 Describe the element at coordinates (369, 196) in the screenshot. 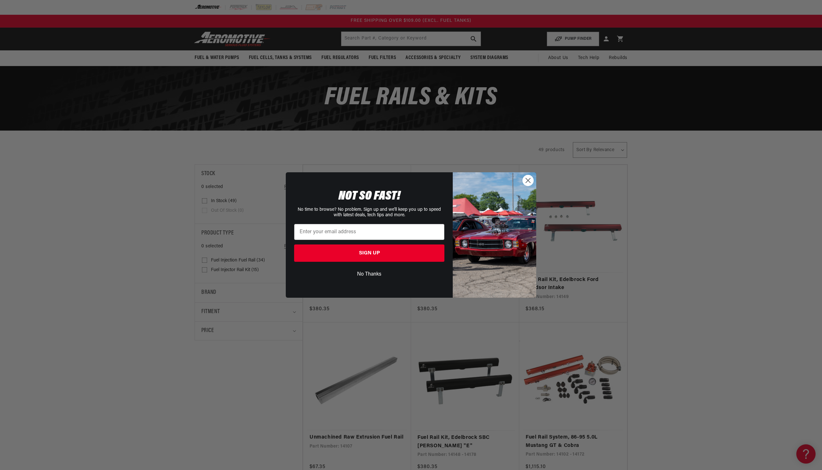

I see `span: NOT SO FAST!` at that location.